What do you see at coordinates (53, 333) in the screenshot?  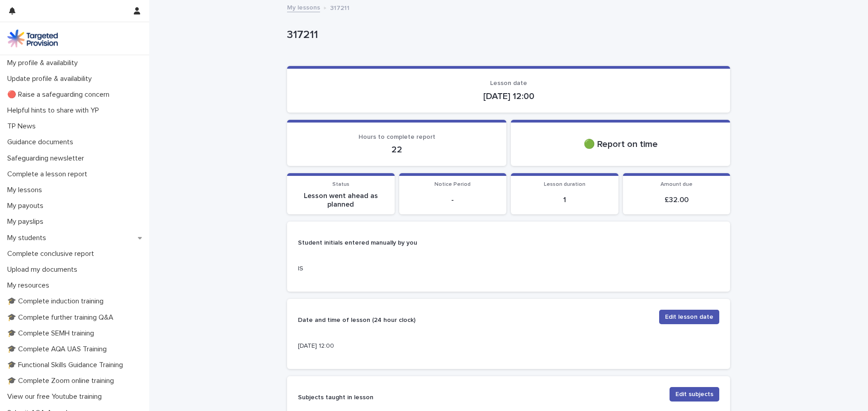 I see `p: 🎓 Complete SEMH training` at bounding box center [53, 333].